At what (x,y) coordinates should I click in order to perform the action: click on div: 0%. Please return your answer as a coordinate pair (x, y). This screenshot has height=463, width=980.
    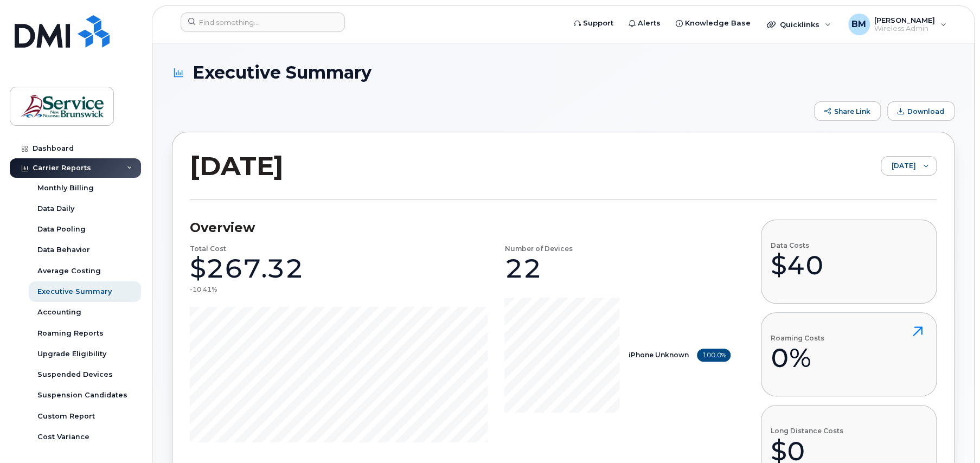
    Looking at the image, I should click on (796, 358).